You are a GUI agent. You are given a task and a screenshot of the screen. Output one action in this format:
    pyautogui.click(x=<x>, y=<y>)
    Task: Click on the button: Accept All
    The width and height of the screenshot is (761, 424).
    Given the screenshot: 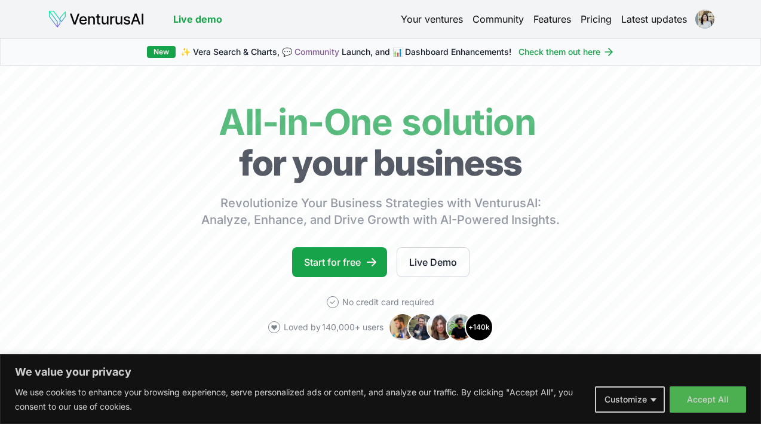 What is the action you would take?
    pyautogui.click(x=708, y=400)
    